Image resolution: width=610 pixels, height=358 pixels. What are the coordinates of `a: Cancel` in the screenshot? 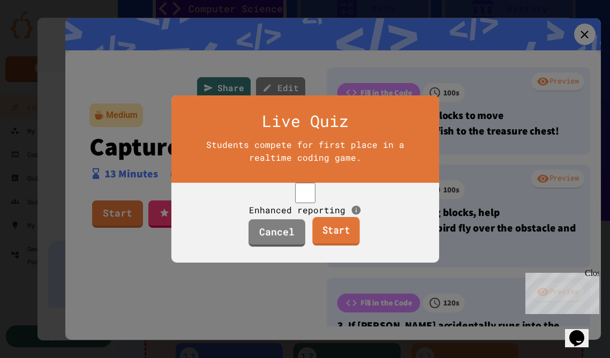 It's located at (277, 232).